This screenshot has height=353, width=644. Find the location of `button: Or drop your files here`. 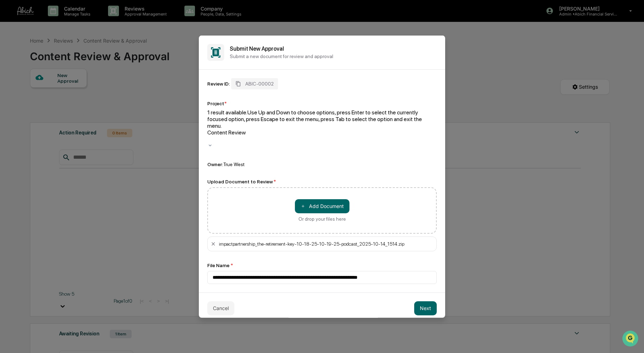

button: Or drop your files here is located at coordinates (322, 206).